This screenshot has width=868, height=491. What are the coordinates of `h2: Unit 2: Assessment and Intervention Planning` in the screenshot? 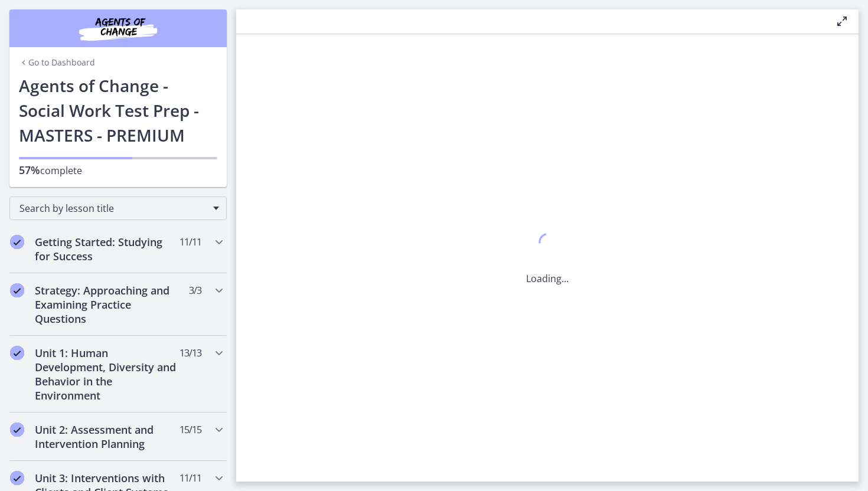 It's located at (107, 437).